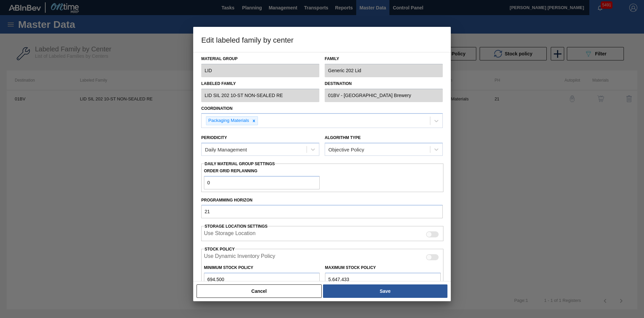 This screenshot has height=318, width=644. I want to click on label: Stock Policy, so click(220, 249).